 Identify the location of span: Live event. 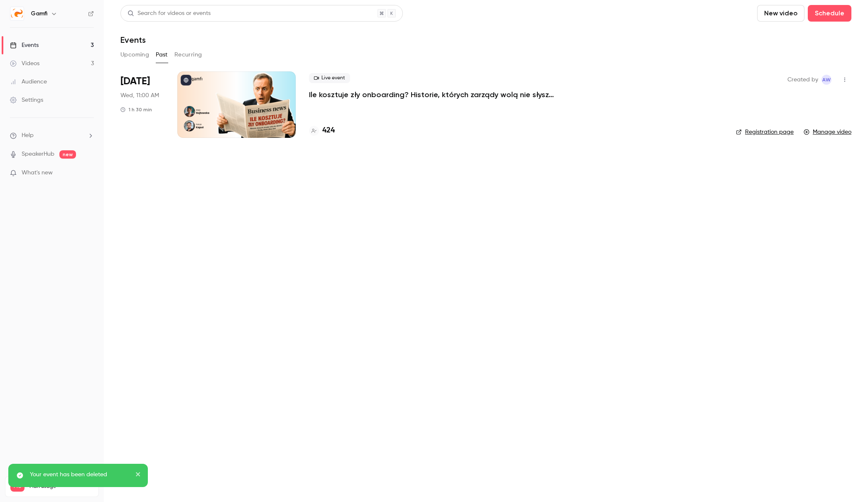
(329, 78).